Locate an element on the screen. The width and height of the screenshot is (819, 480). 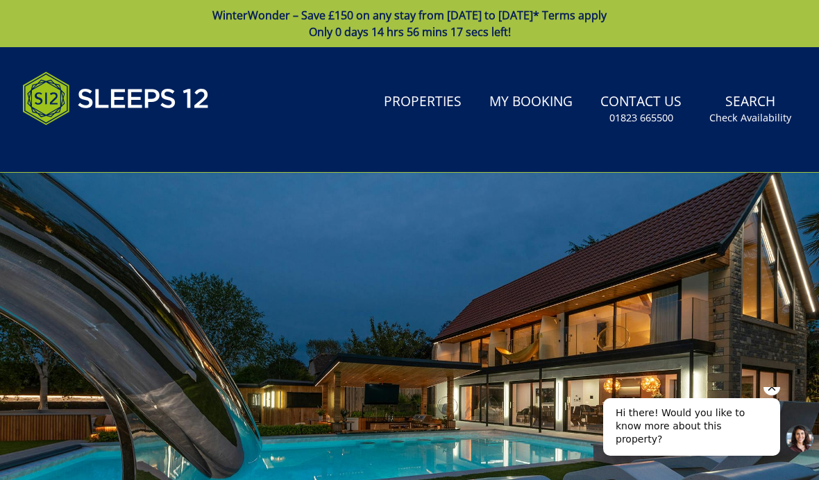
small: Check Availability is located at coordinates (750, 118).